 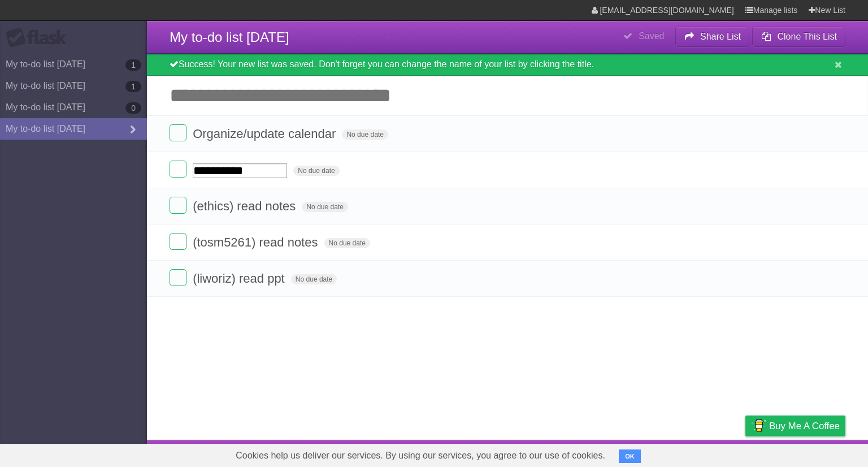 I want to click on a: Privacy, so click(x=746, y=453).